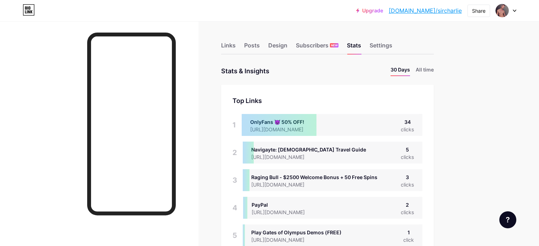  What do you see at coordinates (407, 122) in the screenshot?
I see `div: 34` at bounding box center [407, 122].